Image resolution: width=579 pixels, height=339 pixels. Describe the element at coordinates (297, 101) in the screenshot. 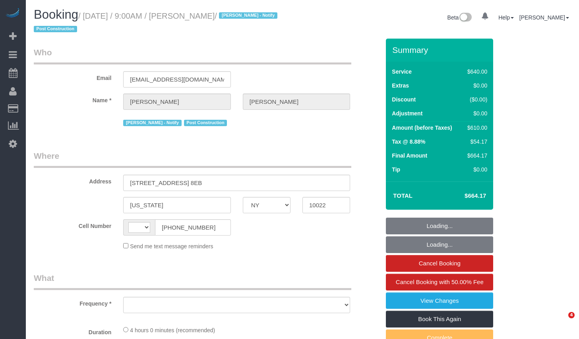

I see `input: Last Name` at that location.